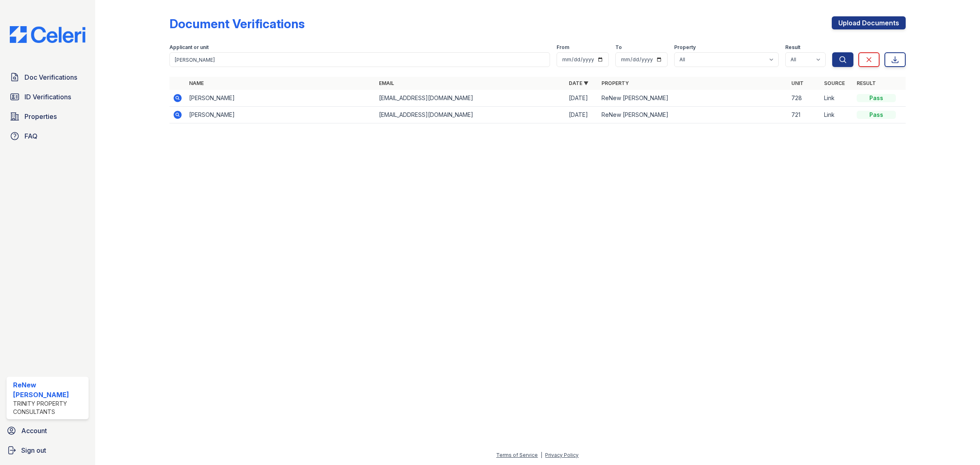 This screenshot has width=980, height=465. Describe the element at coordinates (49, 408) in the screenshot. I see `div: Trinity Property Consultants` at that location.